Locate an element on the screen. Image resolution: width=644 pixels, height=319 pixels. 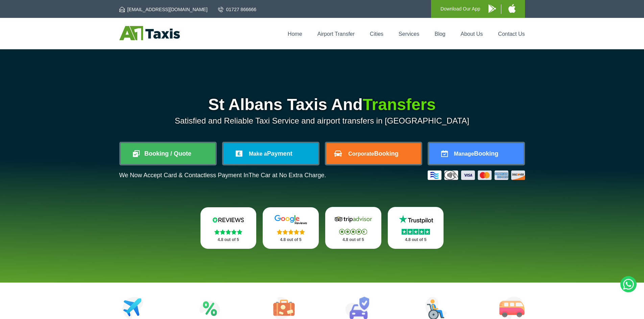
img: Reviews.io is located at coordinates (228, 220).